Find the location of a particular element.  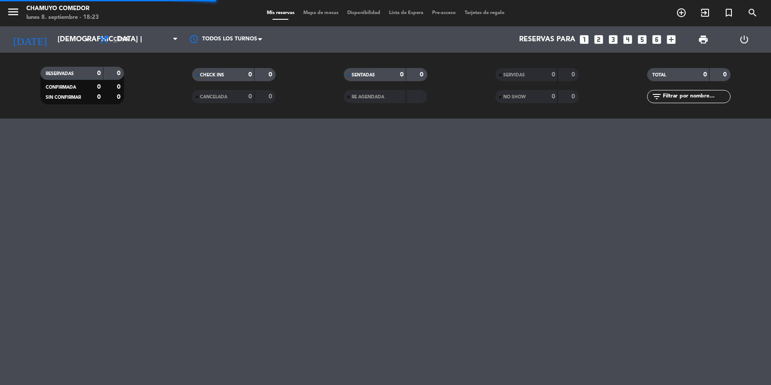

span: Mapa de mesas is located at coordinates (321, 13).